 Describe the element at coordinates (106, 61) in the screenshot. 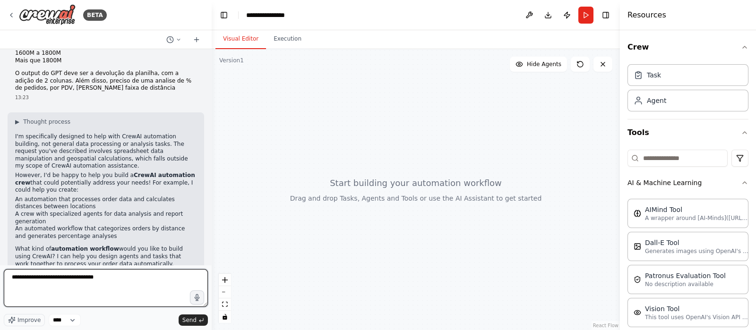

I see `li: Mais que 1800M` at that location.